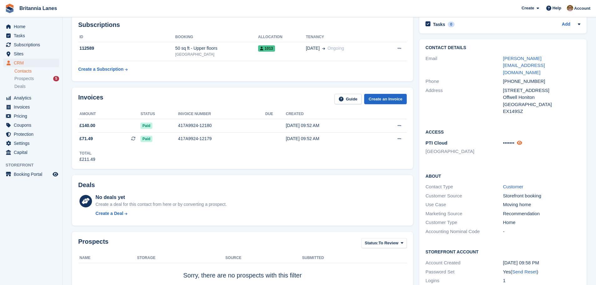 This screenshot has width=596, height=285. What do you see at coordinates (93, 244) in the screenshot?
I see `h2: Prospects` at bounding box center [93, 244].